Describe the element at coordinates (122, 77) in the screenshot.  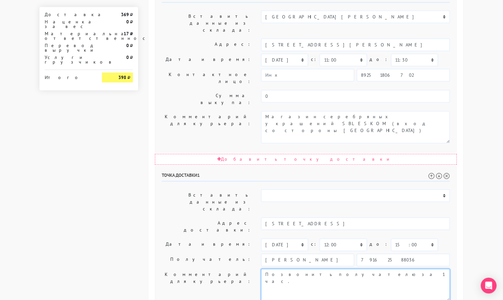
I see `strong: 398` at that location.